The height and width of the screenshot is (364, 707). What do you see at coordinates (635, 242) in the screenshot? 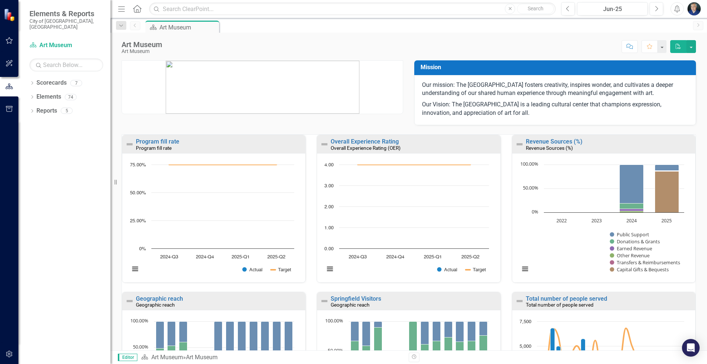
I see `button: Show Donations & Grants` at bounding box center [635, 242].